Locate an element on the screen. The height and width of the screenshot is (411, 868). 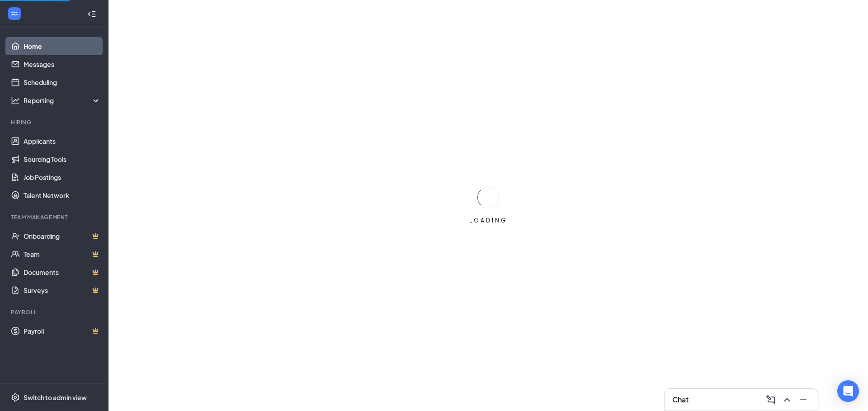
div: Reporting is located at coordinates (62, 101).